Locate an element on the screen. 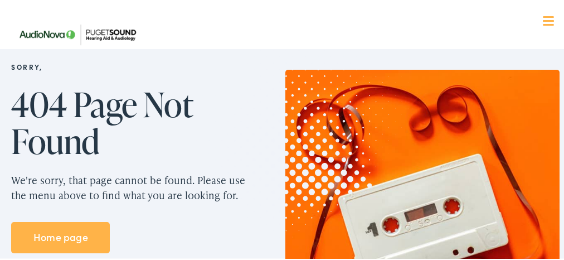 Image resolution: width=564 pixels, height=260 pixels. img: Graphic image with a halftone pattern, contributing to the site's visual design. is located at coordinates (299, 129).